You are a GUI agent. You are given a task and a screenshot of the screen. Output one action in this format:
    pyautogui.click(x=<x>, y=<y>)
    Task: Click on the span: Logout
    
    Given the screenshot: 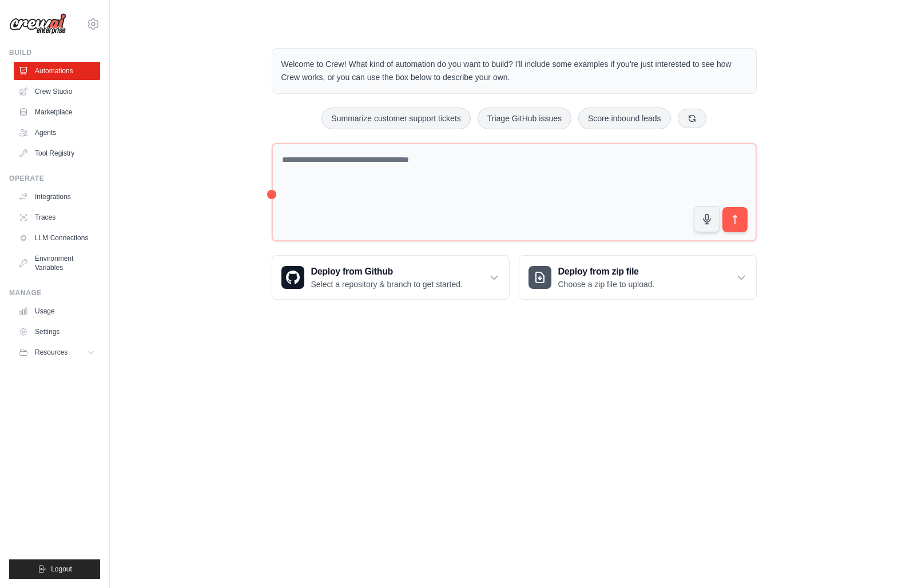 What is the action you would take?
    pyautogui.click(x=61, y=569)
    